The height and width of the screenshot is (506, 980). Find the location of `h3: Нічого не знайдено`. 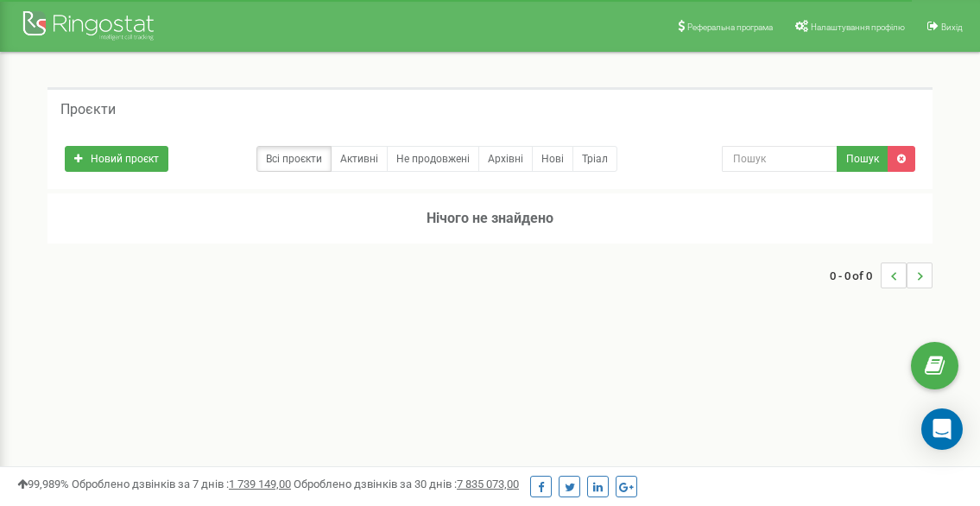

h3: Нічого не знайдено is located at coordinates (490, 219).